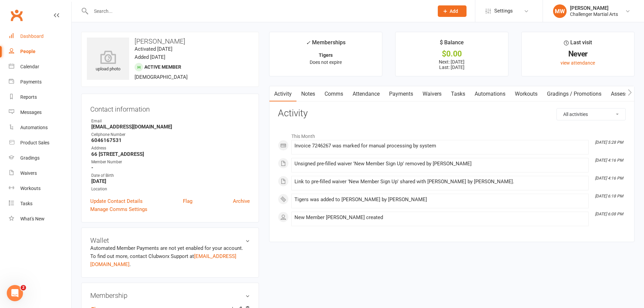  I want to click on a: Gradings / Promotions, so click(574, 94).